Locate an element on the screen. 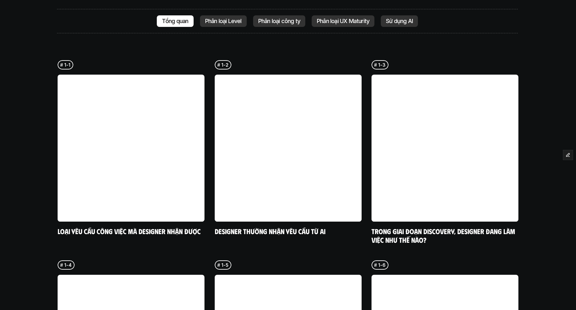  p: 1-6 is located at coordinates (382, 265).